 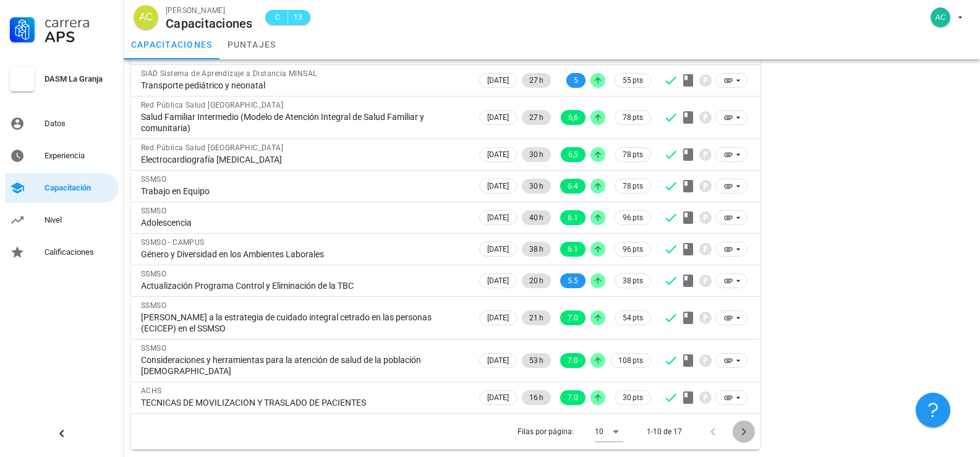 I want to click on span: SSMSO - CAMPUS, so click(x=173, y=242).